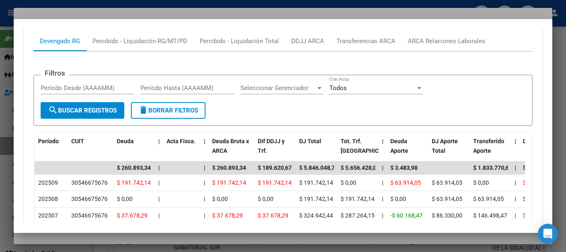 The width and height of the screenshot is (566, 252). Describe the element at coordinates (140, 41) in the screenshot. I see `div: Percibido - Liquidación RG/MT/PD` at that location.